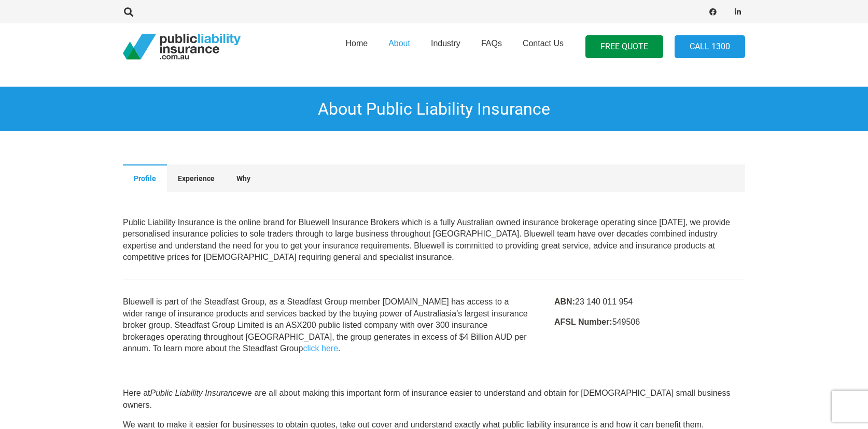  What do you see at coordinates (738, 12) in the screenshot?
I see `a: LinkedIn` at bounding box center [738, 12].